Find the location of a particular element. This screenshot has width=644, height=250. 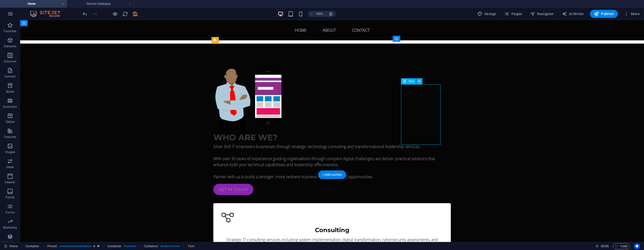

p: Favorites is located at coordinates (10, 31).